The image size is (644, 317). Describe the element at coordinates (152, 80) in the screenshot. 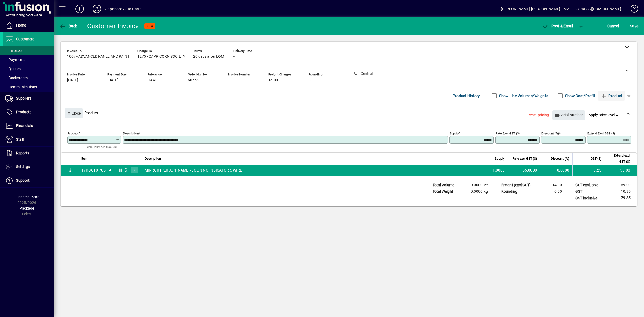

I see `span: CAM` at that location.